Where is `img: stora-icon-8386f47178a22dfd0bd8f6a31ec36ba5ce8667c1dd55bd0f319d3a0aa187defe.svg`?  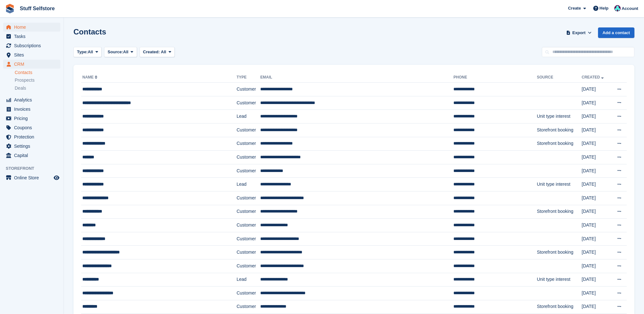
img: stora-icon-8386f47178a22dfd0bd8f6a31ec36ba5ce8667c1dd55bd0f319d3a0aa187defe.svg is located at coordinates (10, 9).